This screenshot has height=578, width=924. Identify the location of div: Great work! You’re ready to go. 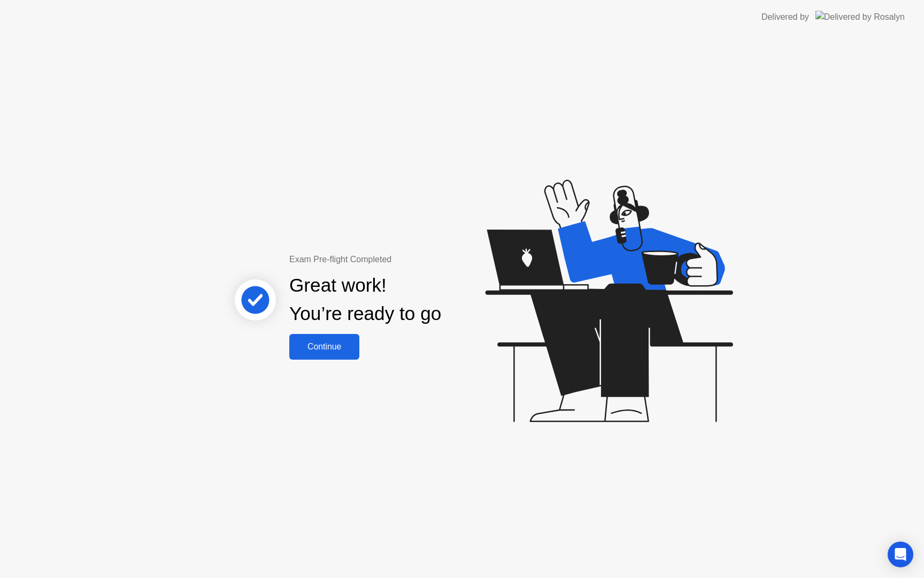
(365, 300).